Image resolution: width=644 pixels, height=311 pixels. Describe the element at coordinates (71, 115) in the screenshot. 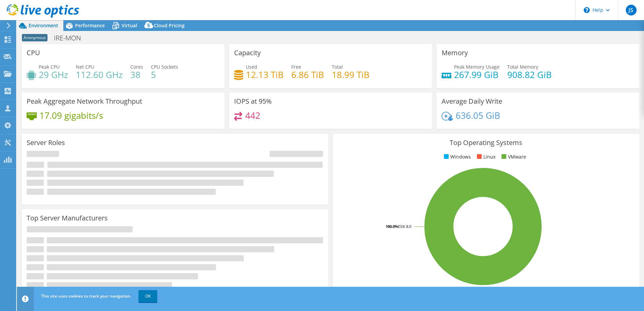

I see `h4: 17.09 gigabits/s` at that location.